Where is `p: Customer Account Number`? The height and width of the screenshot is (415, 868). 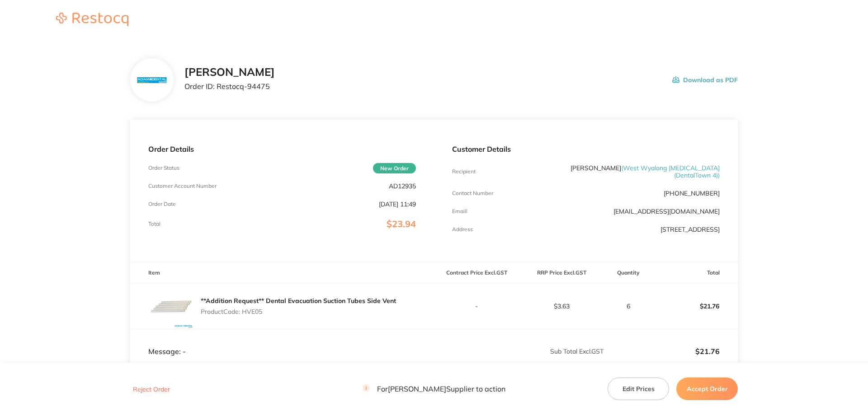
p: Customer Account Number is located at coordinates (182, 186).